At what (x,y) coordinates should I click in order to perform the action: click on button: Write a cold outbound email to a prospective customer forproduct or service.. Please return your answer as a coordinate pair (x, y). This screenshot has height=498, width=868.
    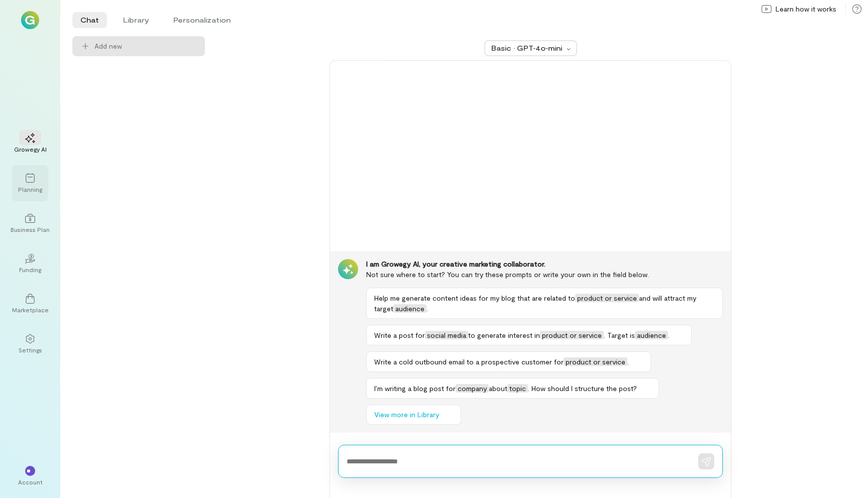
    Looking at the image, I should click on (508, 362).